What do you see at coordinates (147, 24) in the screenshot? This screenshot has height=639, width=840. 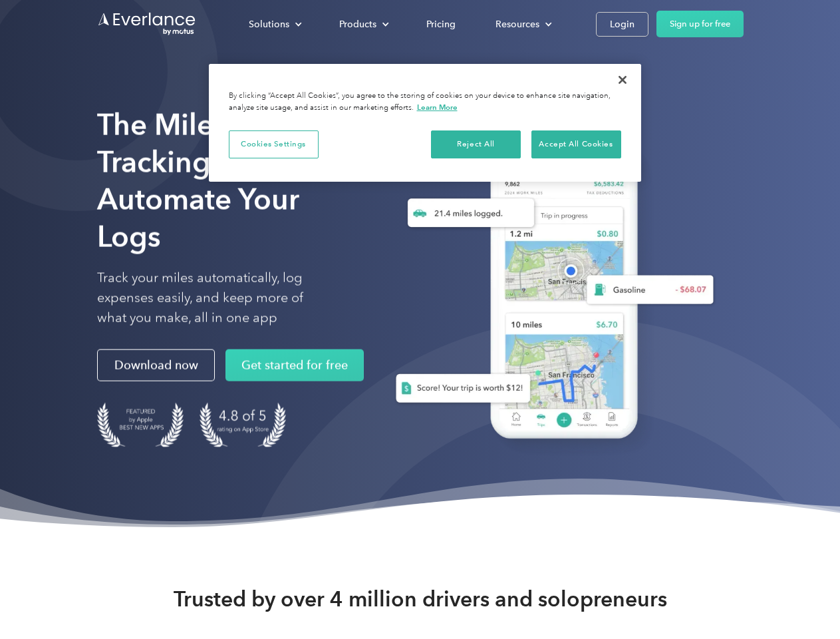 I see `a: Go to homepage` at bounding box center [147, 24].